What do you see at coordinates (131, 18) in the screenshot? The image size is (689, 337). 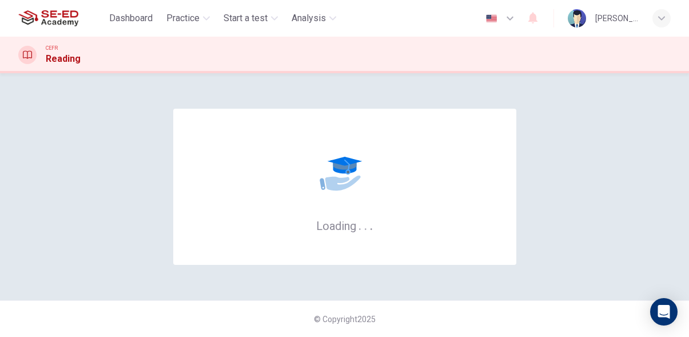 I see `a: Dashboard` at bounding box center [131, 18].